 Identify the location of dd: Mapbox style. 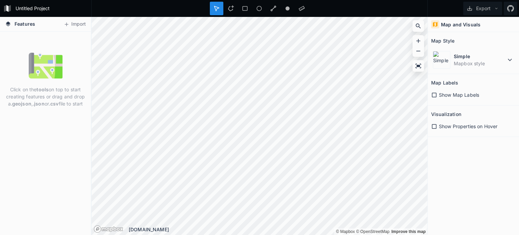
(480, 63).